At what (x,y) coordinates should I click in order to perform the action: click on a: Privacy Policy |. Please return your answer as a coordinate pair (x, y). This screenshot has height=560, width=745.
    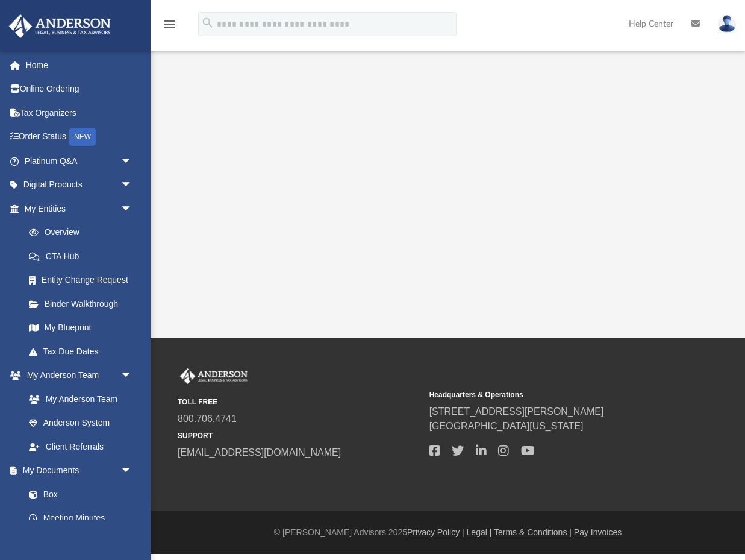
    Looking at the image, I should click on (436, 532).